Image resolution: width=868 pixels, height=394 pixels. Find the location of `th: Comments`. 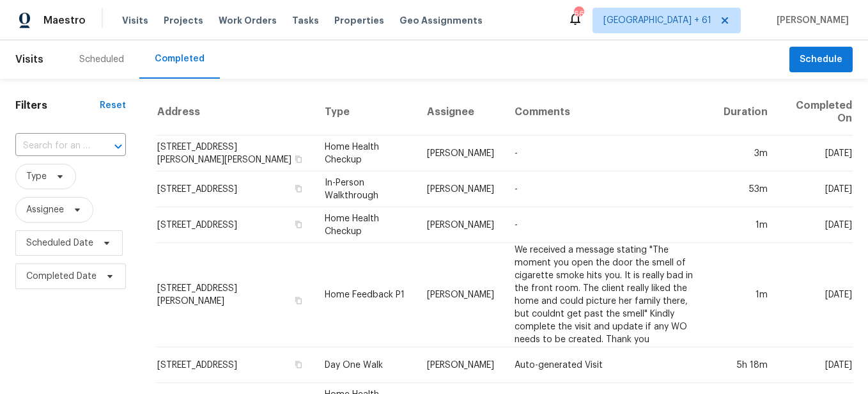

th: Comments is located at coordinates (609, 112).